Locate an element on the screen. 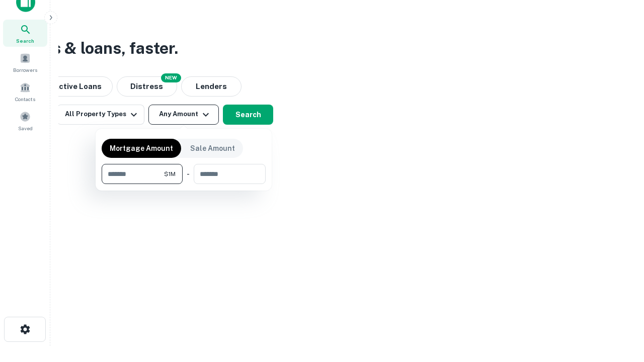 The width and height of the screenshot is (644, 362). span: $1M is located at coordinates (170, 174).